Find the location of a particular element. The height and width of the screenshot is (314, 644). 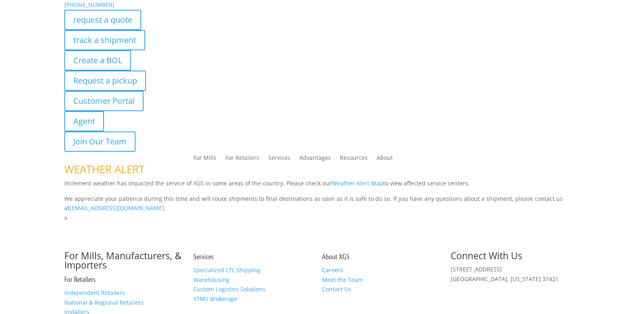

a: For Mills, Manufacturers, & Importers is located at coordinates (123, 260).